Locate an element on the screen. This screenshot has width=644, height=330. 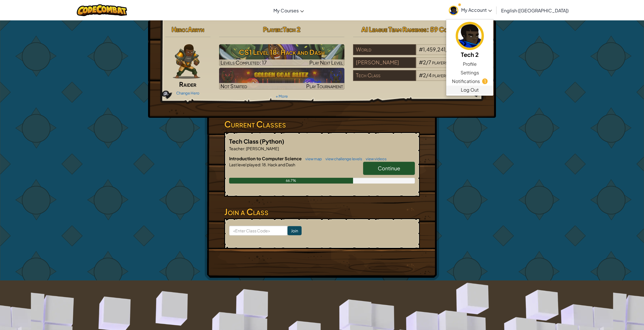
span: Last level played is located at coordinates (245, 165).